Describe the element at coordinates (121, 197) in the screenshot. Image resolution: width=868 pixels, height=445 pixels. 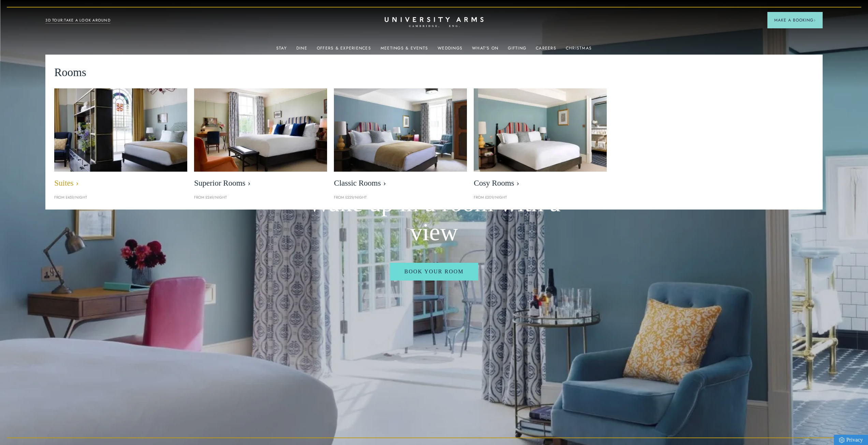
I see `p: From £459/night` at that location.